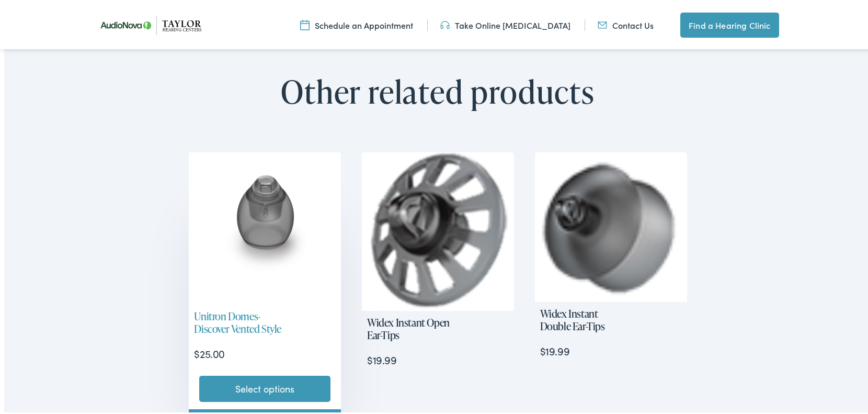  Describe the element at coordinates (264, 254) in the screenshot. I see `a: Unitron Domes- Discover Vented Style $25.00` at that location.